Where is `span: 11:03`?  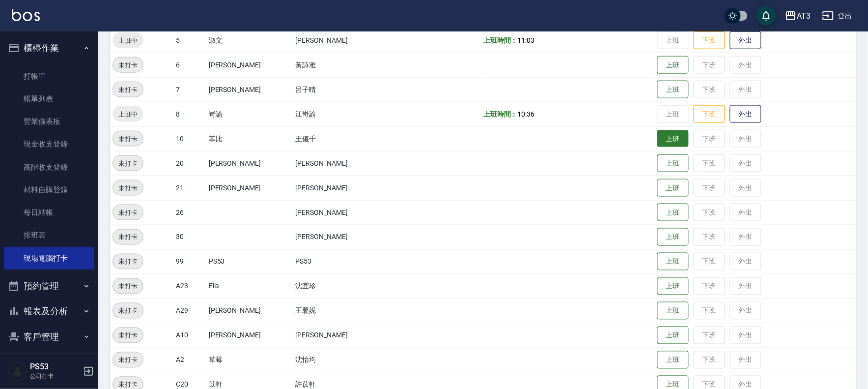 span: 11:03 is located at coordinates (526, 41).